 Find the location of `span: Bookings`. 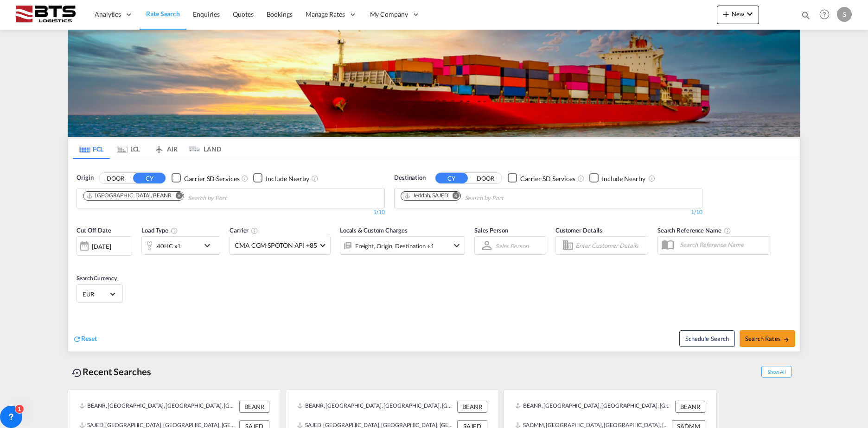

span: Bookings is located at coordinates (279, 14).